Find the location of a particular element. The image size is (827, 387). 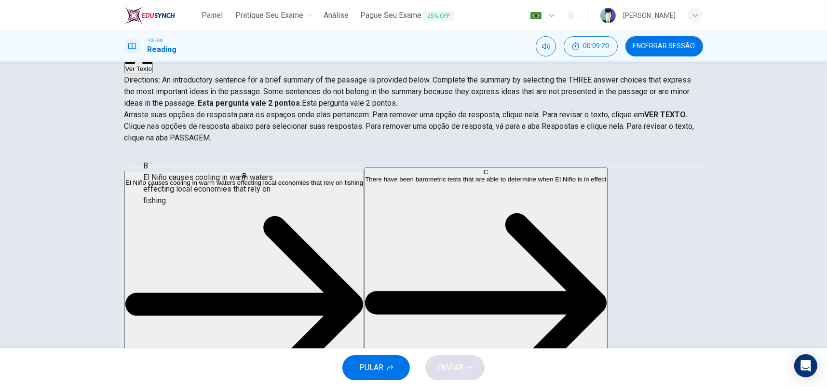

button: Pratique seu exame is located at coordinates (274, 15).